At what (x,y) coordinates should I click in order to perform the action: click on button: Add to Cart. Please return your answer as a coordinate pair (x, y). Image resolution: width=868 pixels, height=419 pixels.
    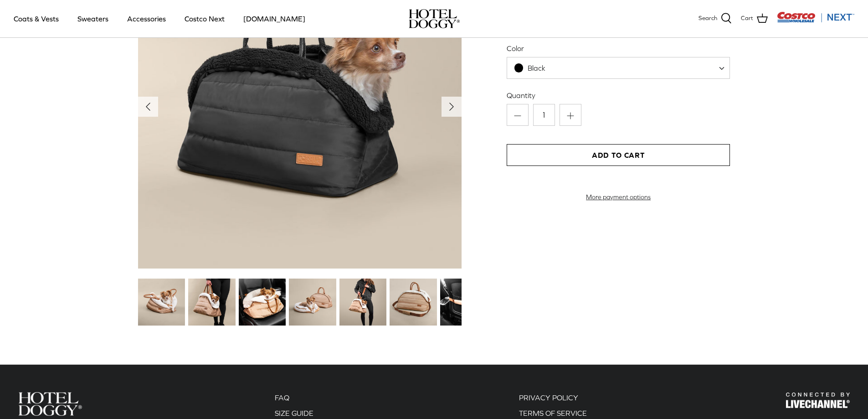
    Looking at the image, I should click on (619, 155).